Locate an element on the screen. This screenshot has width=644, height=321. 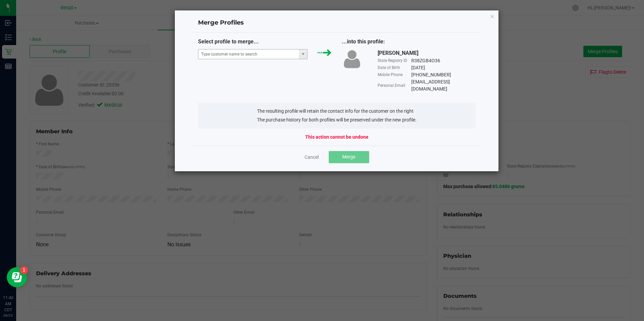
div: R38ZGB4O36 is located at coordinates (425, 61).